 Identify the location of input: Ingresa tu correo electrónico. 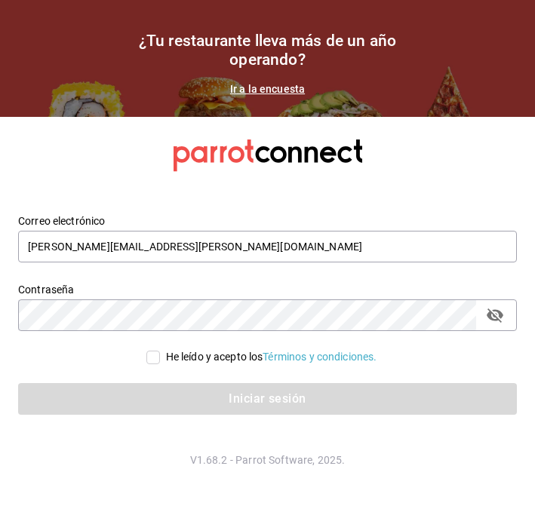
(267, 247).